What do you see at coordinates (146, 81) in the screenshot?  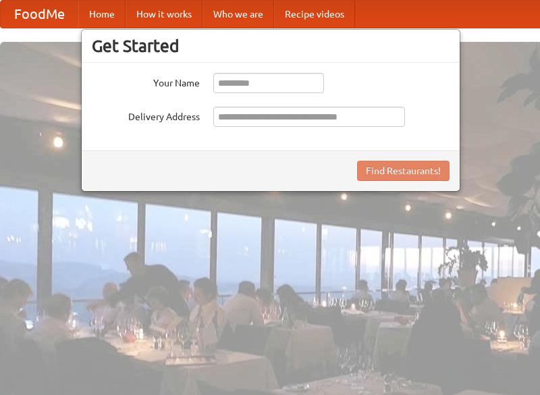 I see `label: Your Name` at bounding box center [146, 81].